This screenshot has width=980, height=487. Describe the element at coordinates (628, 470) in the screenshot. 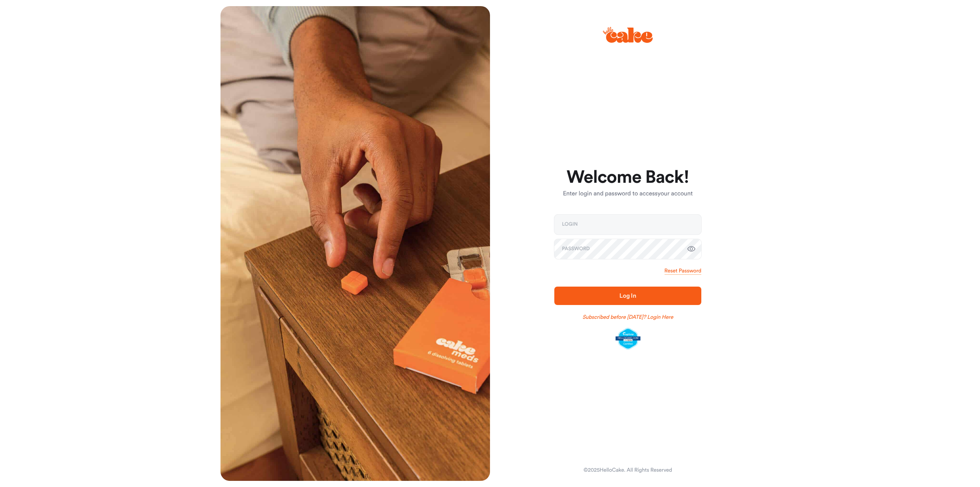

I see `div: © 2025 HelloCake. All Rights Reserved` at that location.